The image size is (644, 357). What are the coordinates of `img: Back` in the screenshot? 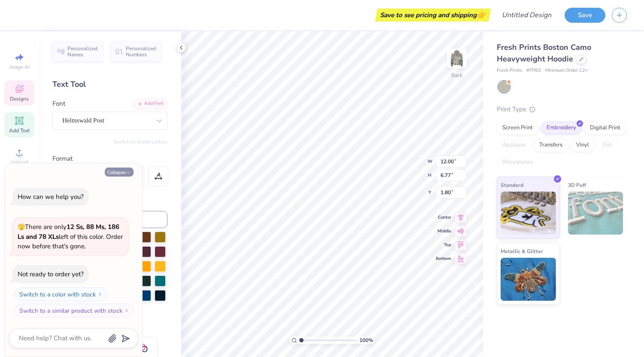 It's located at (457, 59).